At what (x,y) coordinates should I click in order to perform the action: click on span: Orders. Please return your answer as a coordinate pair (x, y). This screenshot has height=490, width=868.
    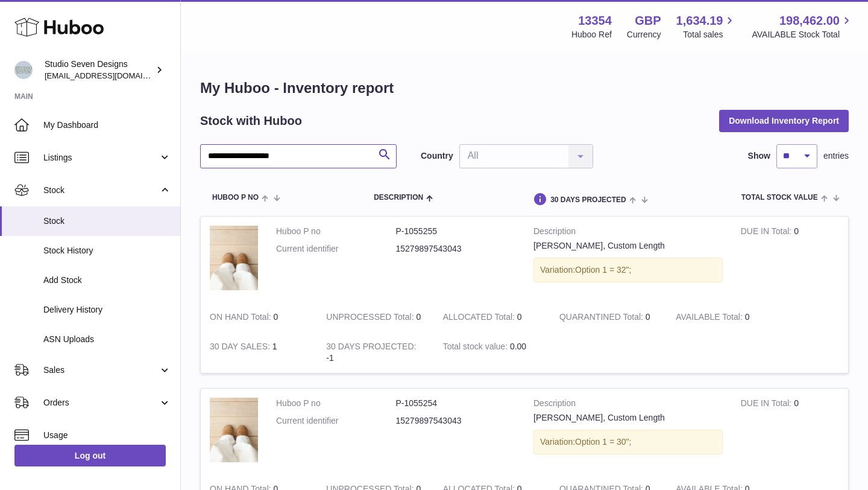
    Looking at the image, I should click on (101, 402).